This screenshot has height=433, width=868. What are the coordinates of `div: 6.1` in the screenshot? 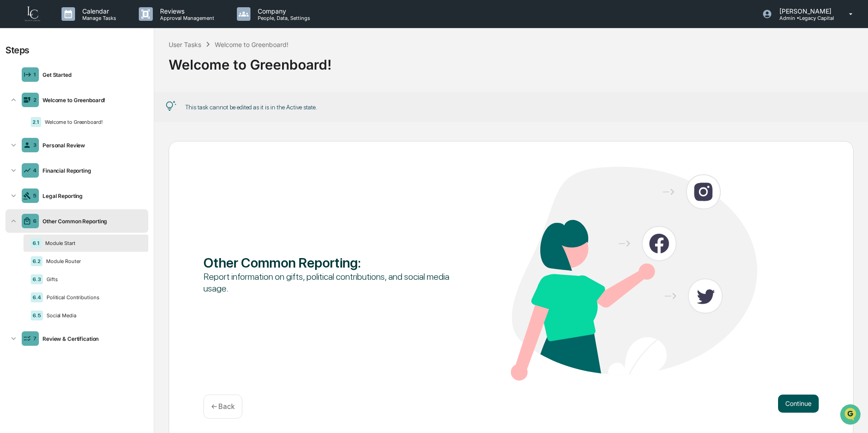 It's located at (36, 243).